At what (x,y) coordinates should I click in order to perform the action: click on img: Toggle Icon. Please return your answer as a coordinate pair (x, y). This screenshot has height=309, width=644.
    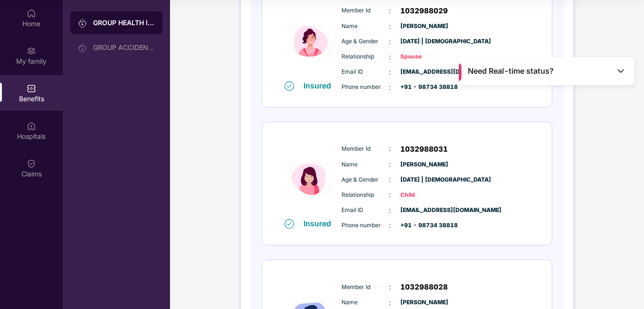
    Looking at the image, I should click on (621, 71).